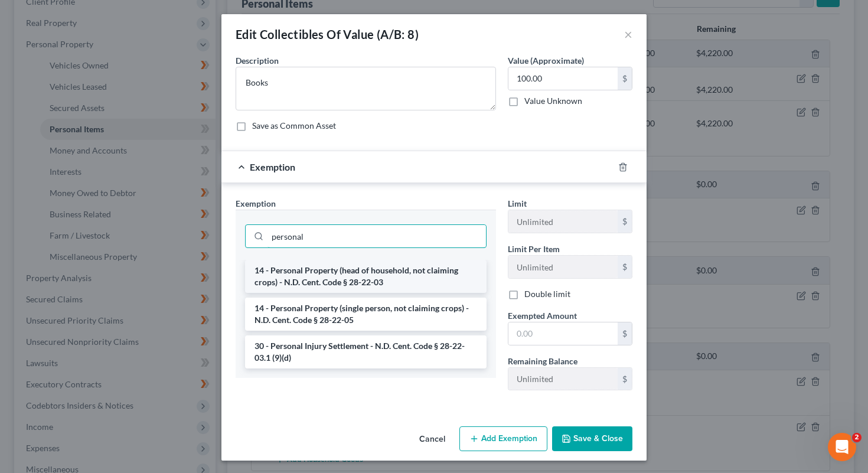 Image resolution: width=868 pixels, height=473 pixels. I want to click on button: Save & Close, so click(593, 439).